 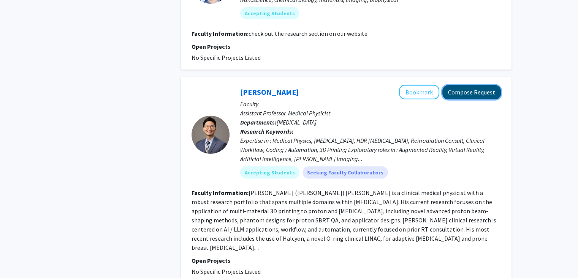 What do you see at coordinates (308, 33) in the screenshot?
I see `fg-read-more: check out the research section on our website` at bounding box center [308, 33].